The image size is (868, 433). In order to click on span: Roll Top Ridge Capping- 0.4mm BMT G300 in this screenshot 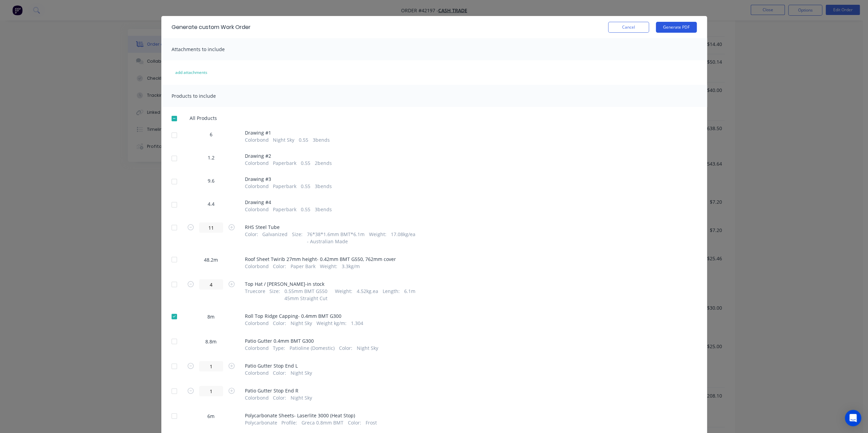, I will do `click(304, 316)`.